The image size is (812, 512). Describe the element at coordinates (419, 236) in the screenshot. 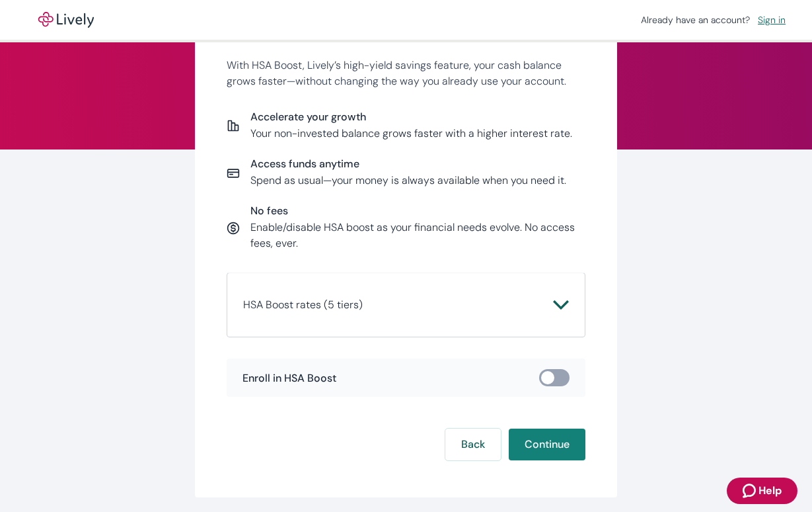

I see `p: Enable/disable HSA boost as your financial needs evolve. No access fees, ever.` at that location.